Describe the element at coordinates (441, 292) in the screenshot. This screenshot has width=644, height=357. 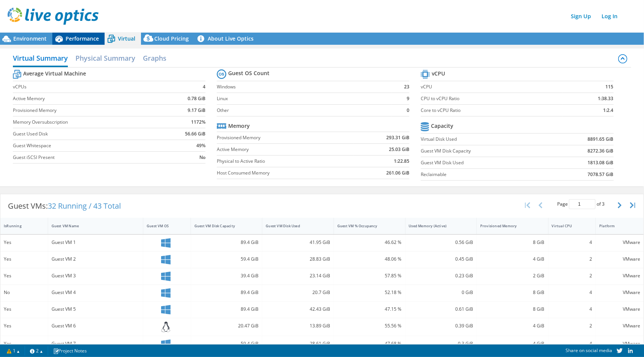
I see `div: 0 GiB` at that location.